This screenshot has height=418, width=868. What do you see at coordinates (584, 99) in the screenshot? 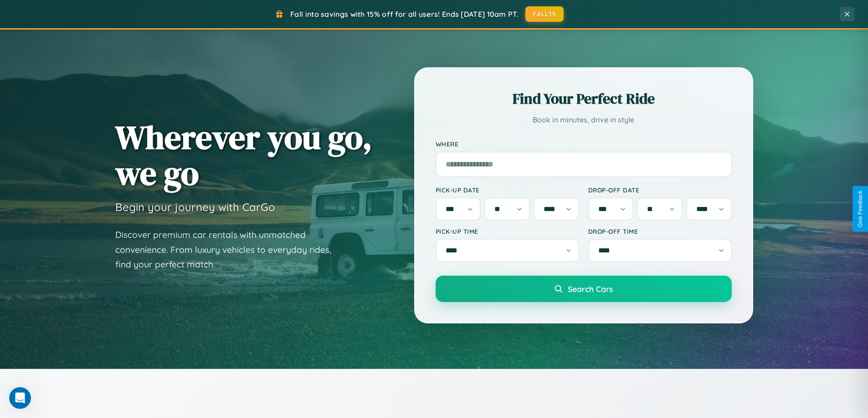
I see `h2: Find Your Perfect Ride` at bounding box center [584, 99].